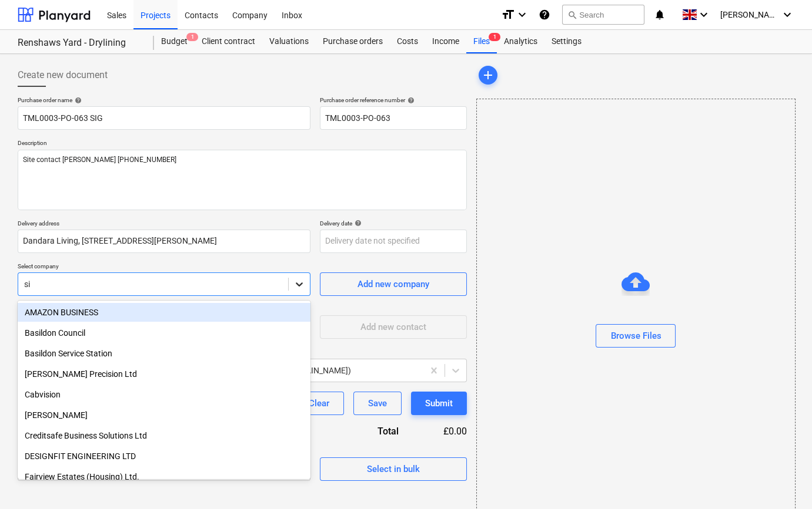  Describe the element at coordinates (318, 403) in the screenshot. I see `div: Clear` at that location.